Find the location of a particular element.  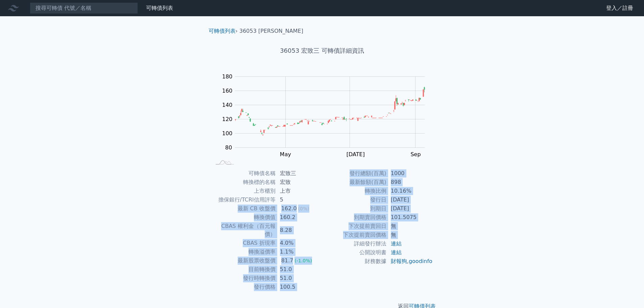

td: 可轉債名稱 is located at coordinates (244, 173).